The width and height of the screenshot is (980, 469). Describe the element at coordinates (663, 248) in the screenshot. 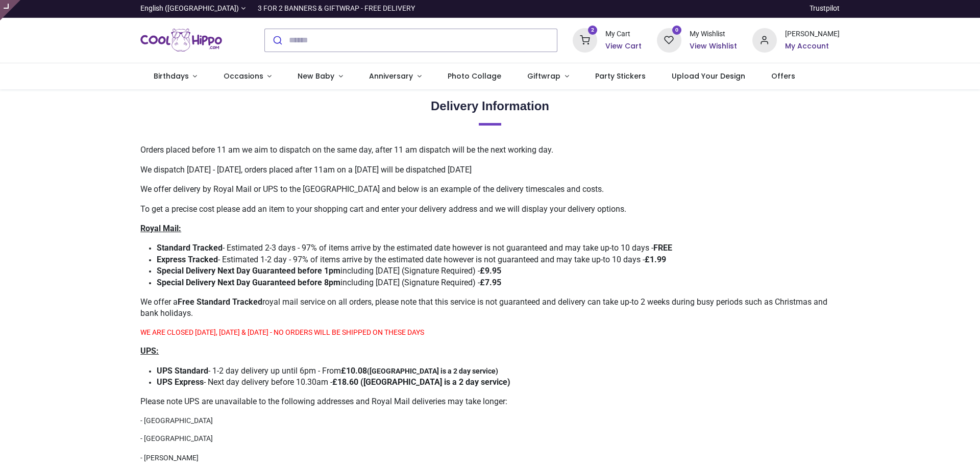

I see `strong: FREE` at that location.